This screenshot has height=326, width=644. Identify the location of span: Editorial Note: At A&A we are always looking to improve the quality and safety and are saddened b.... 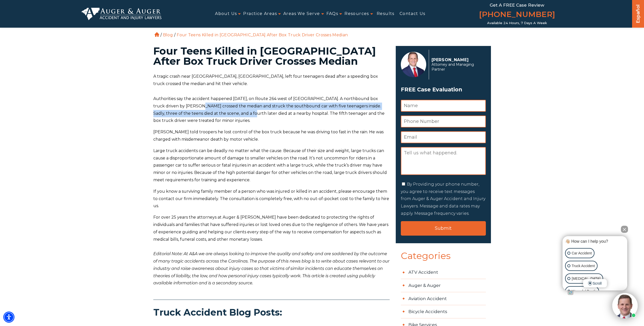
(271, 268).